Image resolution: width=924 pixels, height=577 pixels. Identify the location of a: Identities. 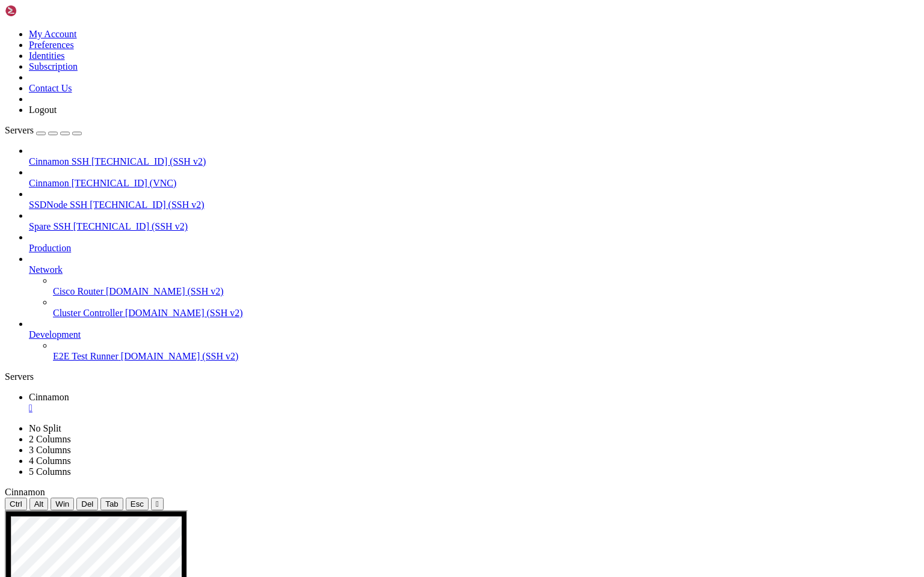
(47, 56).